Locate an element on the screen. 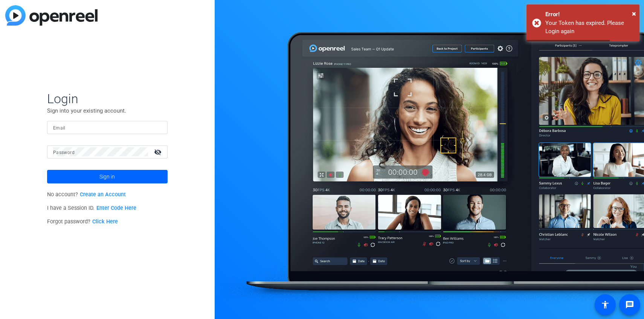 The height and width of the screenshot is (319, 644). a: Click Here is located at coordinates (105, 222).